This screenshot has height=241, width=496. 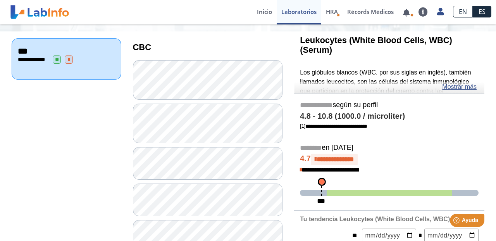 What do you see at coordinates (334, 126) in the screenshot?
I see `a: [1]` at bounding box center [334, 126].